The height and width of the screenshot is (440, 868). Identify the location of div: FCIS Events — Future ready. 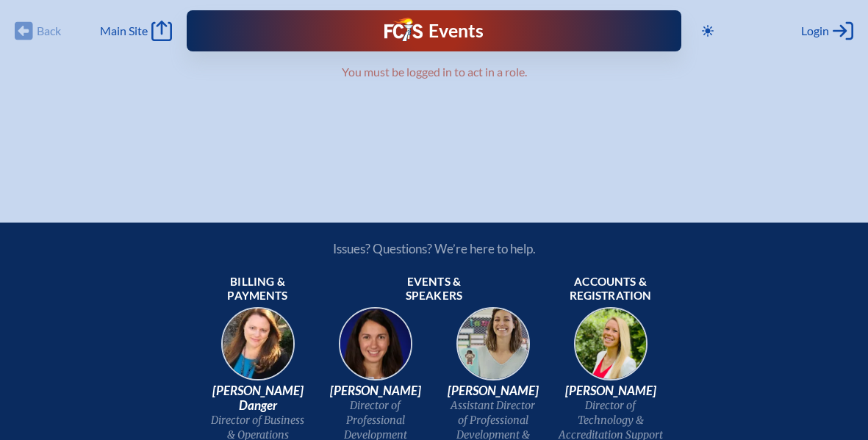
(434, 31).